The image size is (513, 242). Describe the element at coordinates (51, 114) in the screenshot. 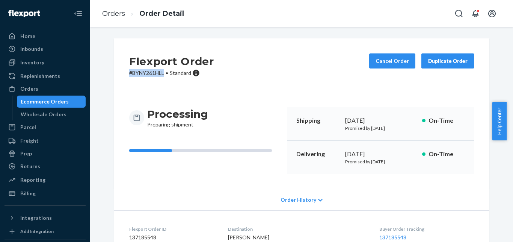

I see `a: Wholesale Orders` at that location.